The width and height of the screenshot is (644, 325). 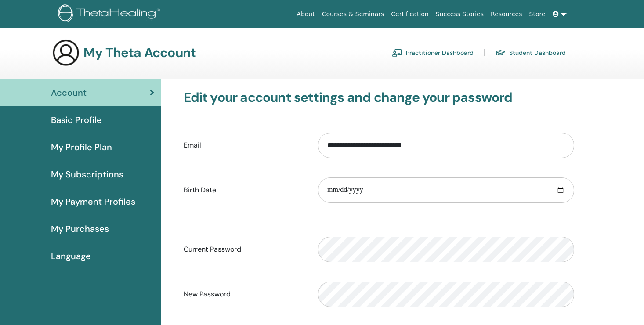 I want to click on span: My Profile Plan, so click(x=81, y=147).